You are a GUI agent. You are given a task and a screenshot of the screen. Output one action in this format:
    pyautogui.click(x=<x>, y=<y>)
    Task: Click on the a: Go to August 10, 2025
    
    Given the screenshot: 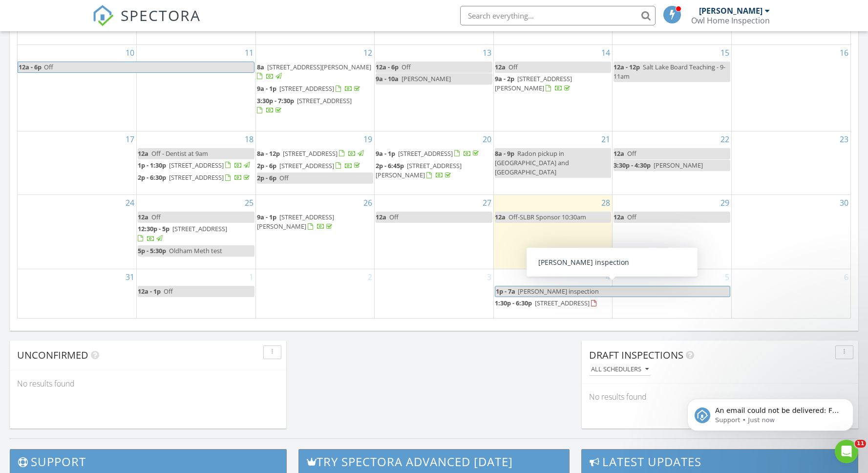 What is the action you would take?
    pyautogui.click(x=130, y=53)
    